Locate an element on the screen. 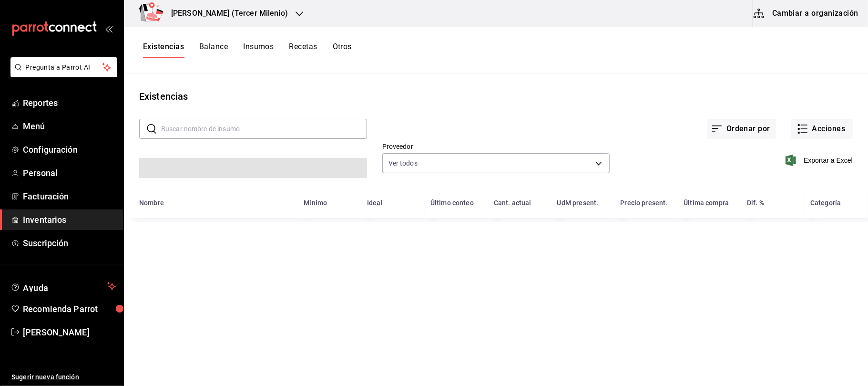 Image resolution: width=868 pixels, height=386 pixels. span: Facturación is located at coordinates (69, 196).